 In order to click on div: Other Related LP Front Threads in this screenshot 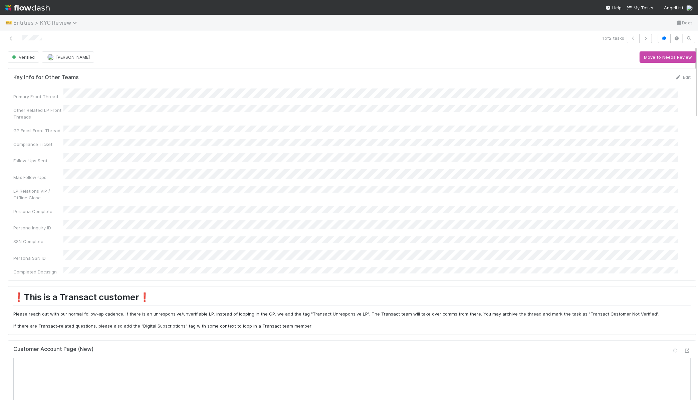, I will do `click(38, 113)`.